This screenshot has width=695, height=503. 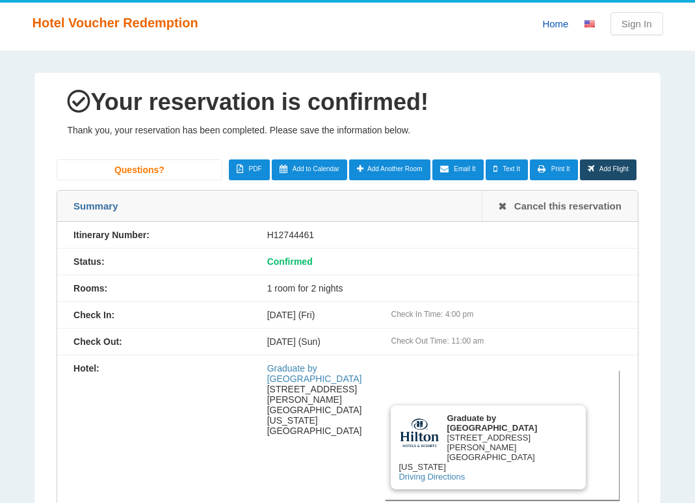 I want to click on span: Add to Calendar, so click(x=316, y=168).